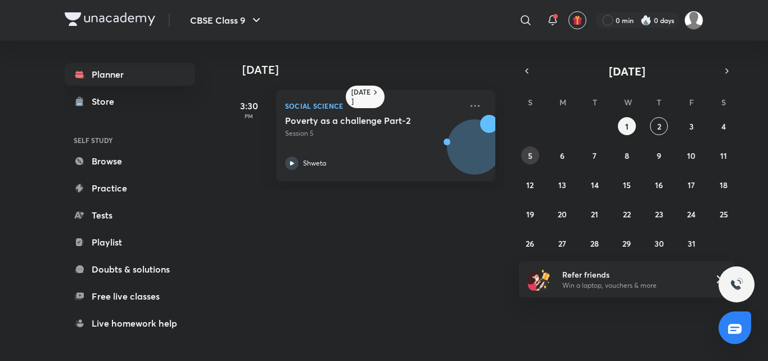  Describe the element at coordinates (692, 155) in the screenshot. I see `button: October 10, 2025` at that location.